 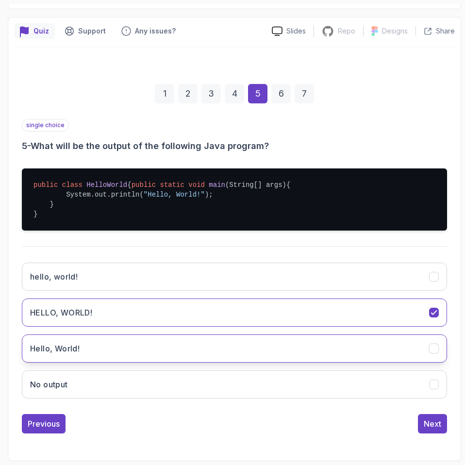 I want to click on p: Designs, so click(x=395, y=31).